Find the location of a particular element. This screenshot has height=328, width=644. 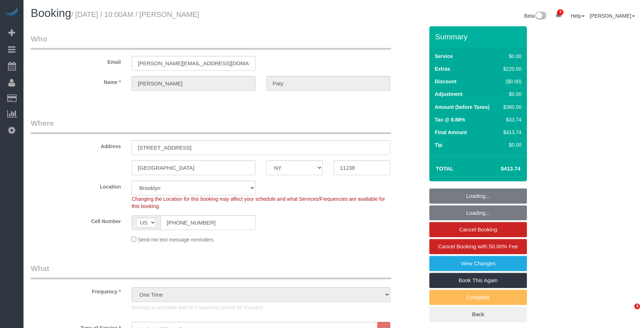

span: Booking is located at coordinates (51, 13).